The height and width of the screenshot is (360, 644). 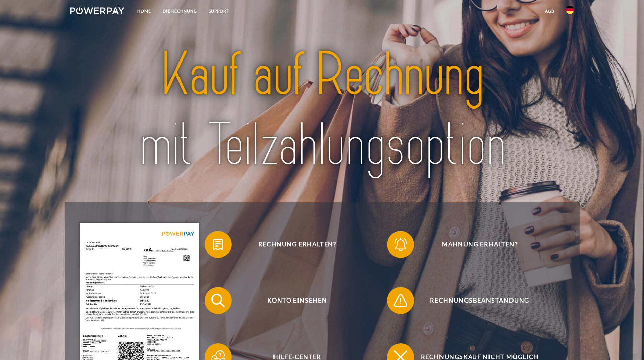 What do you see at coordinates (550, 11) in the screenshot?
I see `a: agb` at bounding box center [550, 11].